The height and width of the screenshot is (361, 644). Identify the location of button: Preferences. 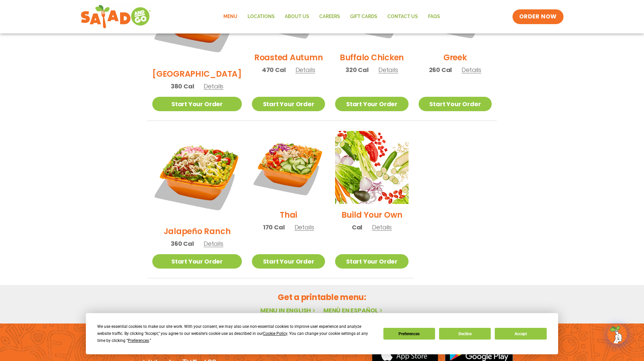
(409, 334).